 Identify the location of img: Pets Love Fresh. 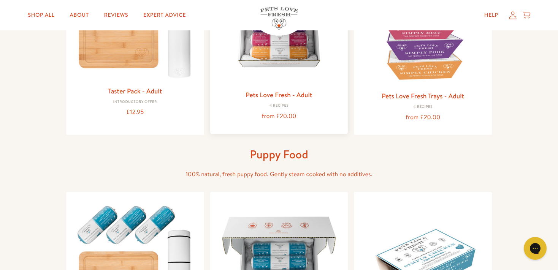
(279, 18).